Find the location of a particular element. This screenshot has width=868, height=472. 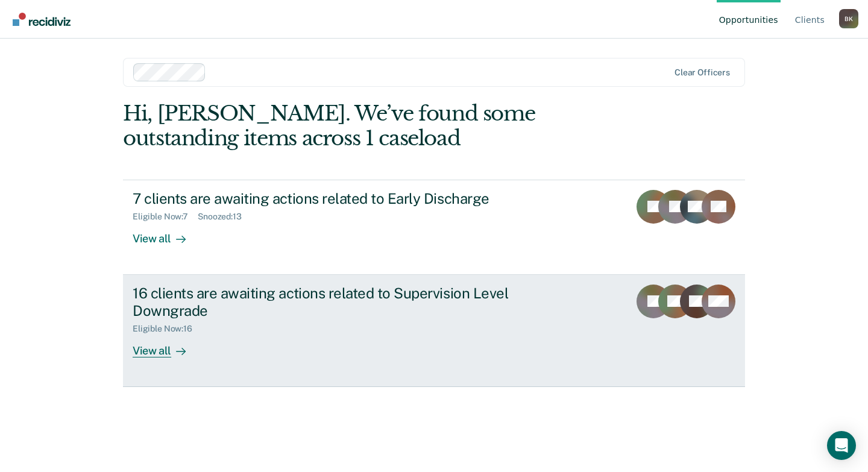

div: 16 clients are awaiting actions related to Supervision Level Downgrade is located at coordinates (344, 302).